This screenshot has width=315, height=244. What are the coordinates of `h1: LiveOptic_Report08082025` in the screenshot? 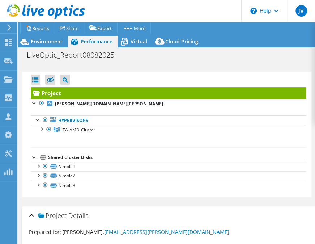 It's located at (74, 55).